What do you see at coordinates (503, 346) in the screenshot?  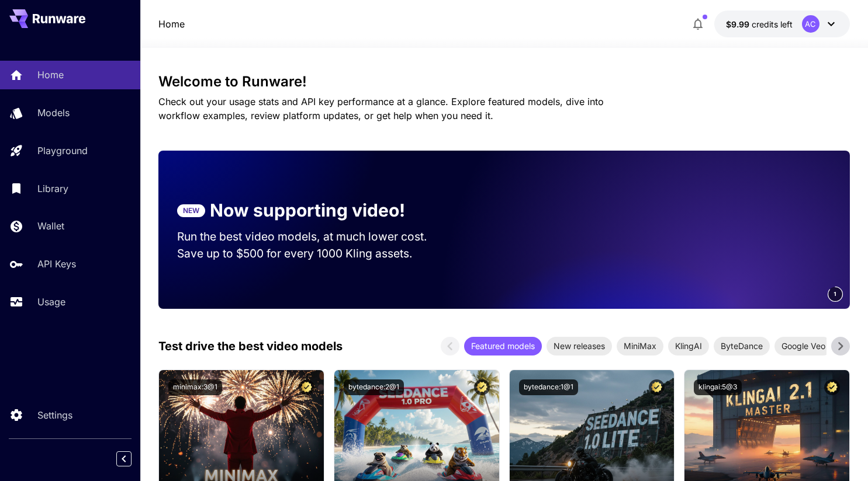 I see `span: Featured models` at bounding box center [503, 346].